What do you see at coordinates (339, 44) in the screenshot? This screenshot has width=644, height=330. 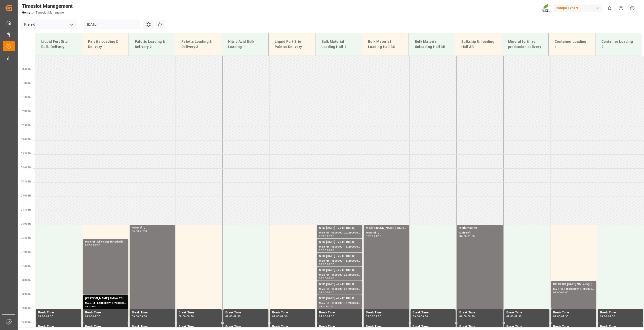 I see `div: Bulk Material Loading Hall 1` at bounding box center [339, 44].